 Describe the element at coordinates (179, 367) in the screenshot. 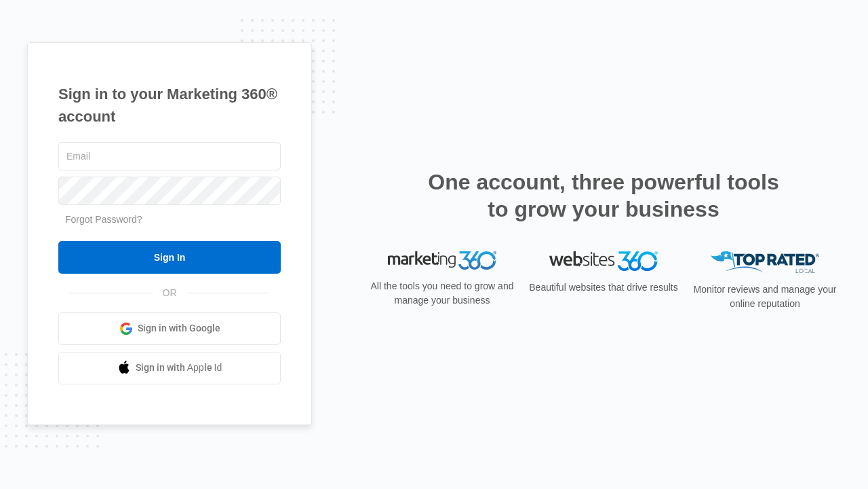

I see `span: Sign in with Apple Id` at that location.